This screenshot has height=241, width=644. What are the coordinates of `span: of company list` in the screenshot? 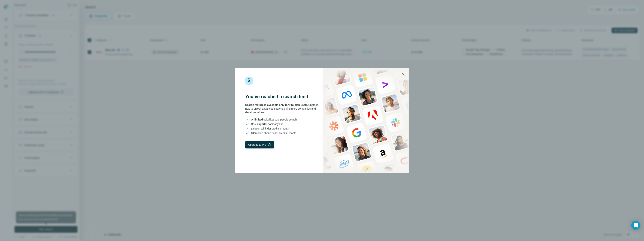 It's located at (267, 124).